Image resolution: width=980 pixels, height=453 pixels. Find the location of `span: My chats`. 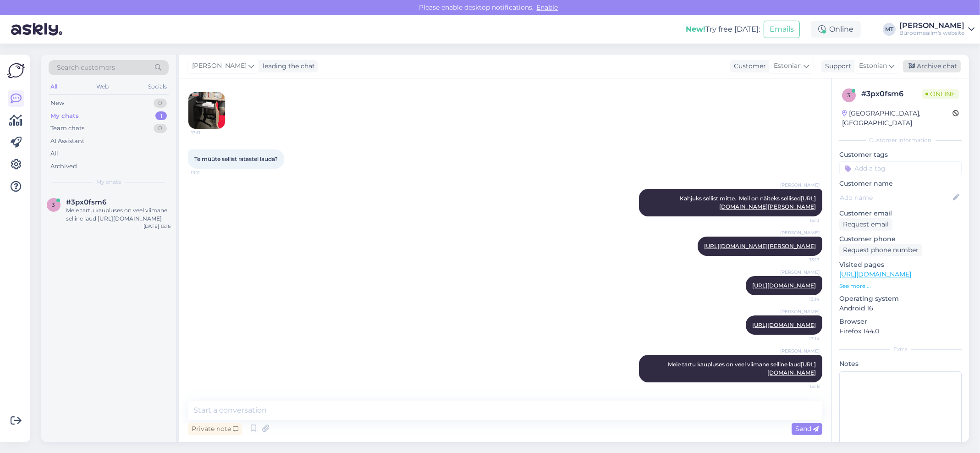

span: My chats is located at coordinates (109, 182).